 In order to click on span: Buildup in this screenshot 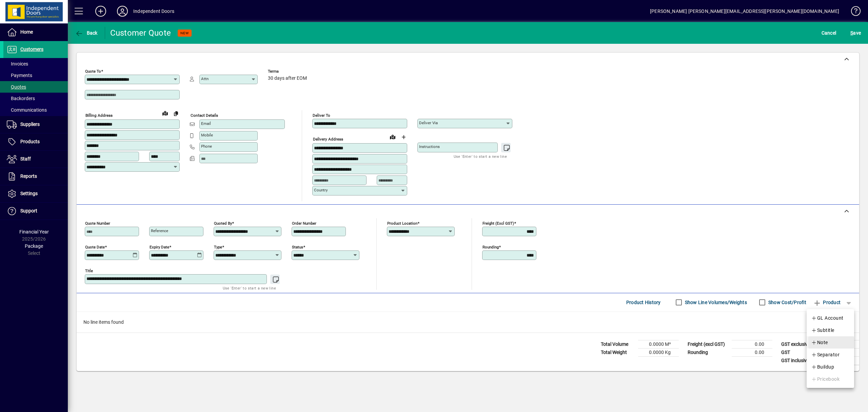, I will do `click(823, 367)`.